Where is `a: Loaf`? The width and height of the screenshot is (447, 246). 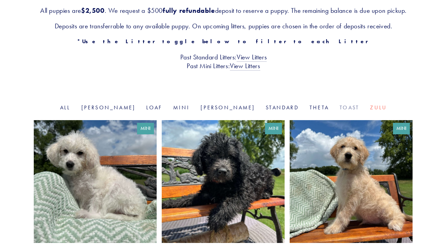 a: Loaf is located at coordinates (154, 107).